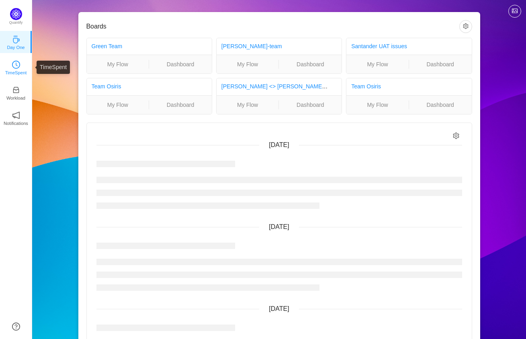 Image resolution: width=526 pixels, height=339 pixels. Describe the element at coordinates (16, 39) in the screenshot. I see `i: icon: coffee` at that location.